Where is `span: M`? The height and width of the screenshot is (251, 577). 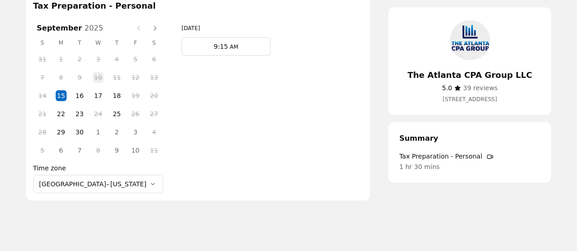
span: M is located at coordinates (61, 43).